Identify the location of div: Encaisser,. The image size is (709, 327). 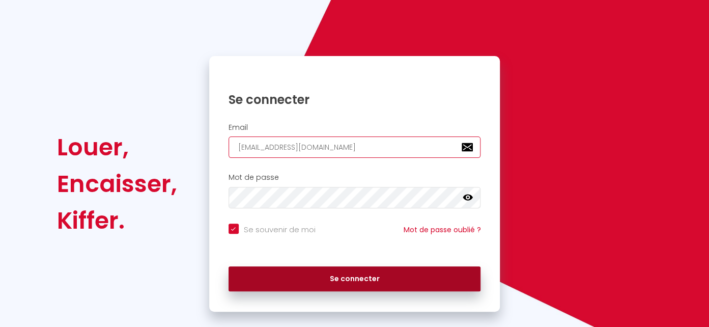
(117, 184).